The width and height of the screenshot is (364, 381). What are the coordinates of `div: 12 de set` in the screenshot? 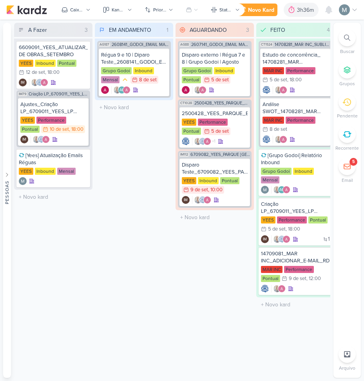 It's located at (35, 72).